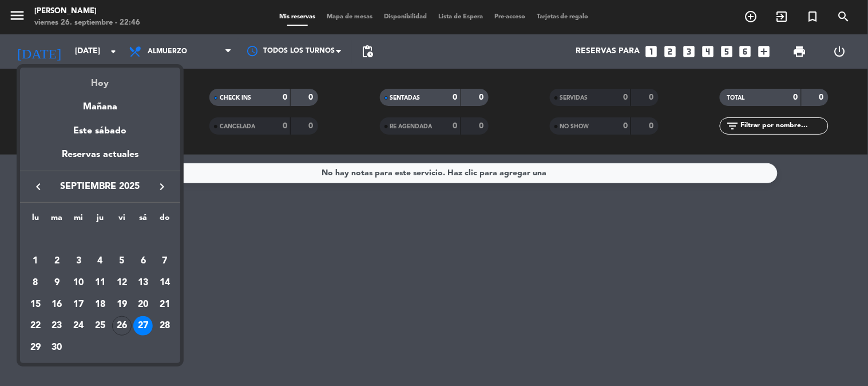 Image resolution: width=868 pixels, height=386 pixels. Describe the element at coordinates (57, 326) in the screenshot. I see `td: 23 de septiembre de 2025` at that location.